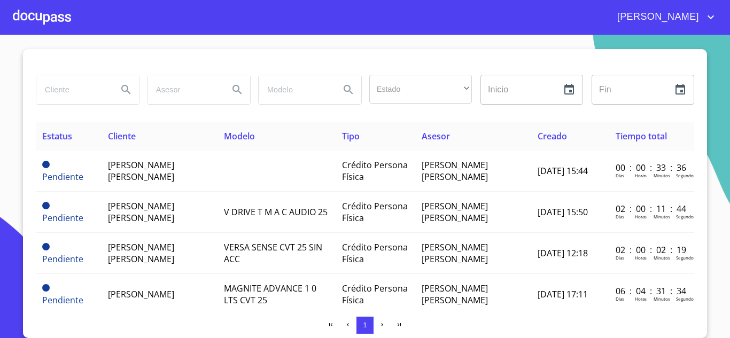 This screenshot has height=338, width=730. I want to click on span: 1, so click(365, 325).